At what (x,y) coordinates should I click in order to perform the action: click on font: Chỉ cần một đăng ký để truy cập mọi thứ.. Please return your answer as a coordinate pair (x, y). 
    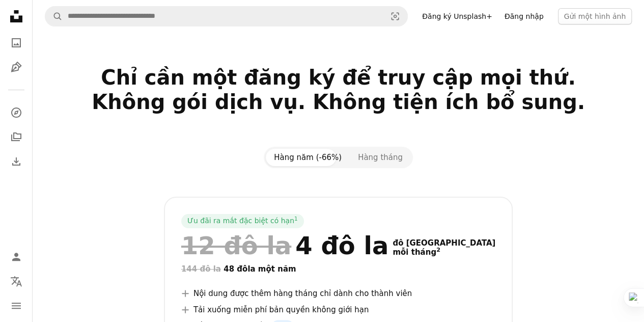
    Looking at the image, I should click on (338, 78).